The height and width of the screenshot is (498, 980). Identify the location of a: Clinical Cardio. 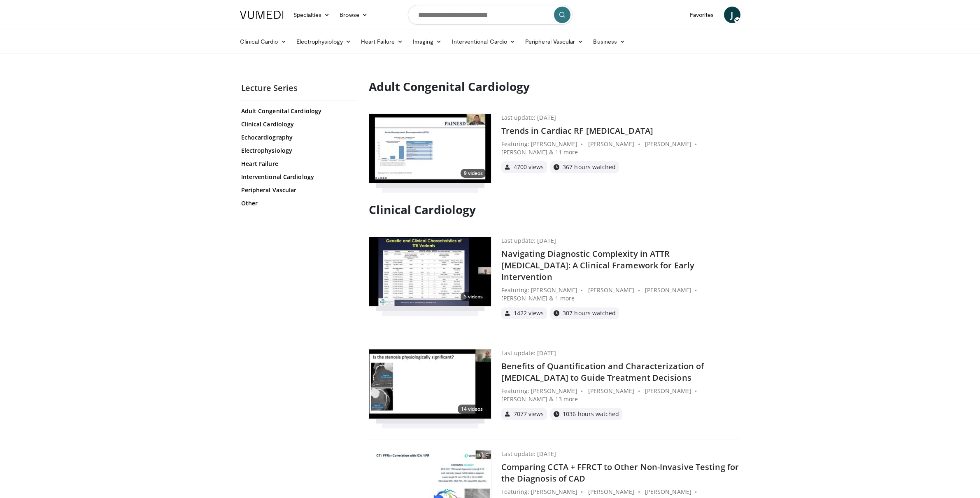
(263, 42).